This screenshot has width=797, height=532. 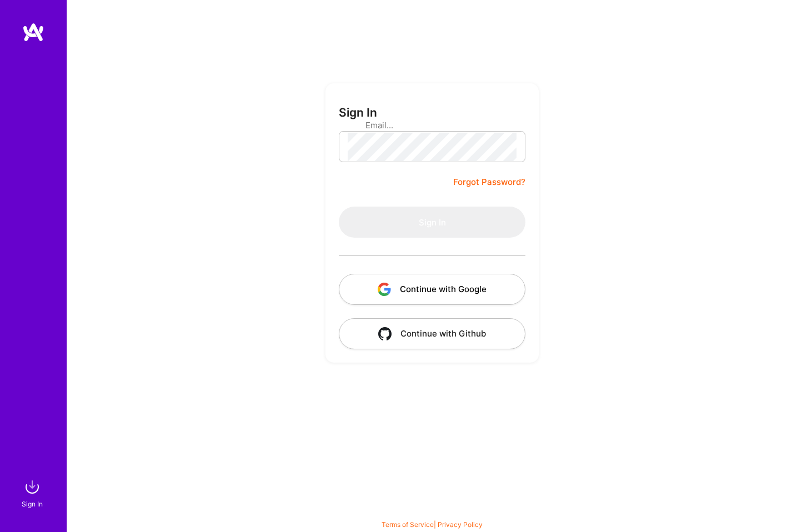 What do you see at coordinates (432, 334) in the screenshot?
I see `button: Continue with Github` at bounding box center [432, 334].